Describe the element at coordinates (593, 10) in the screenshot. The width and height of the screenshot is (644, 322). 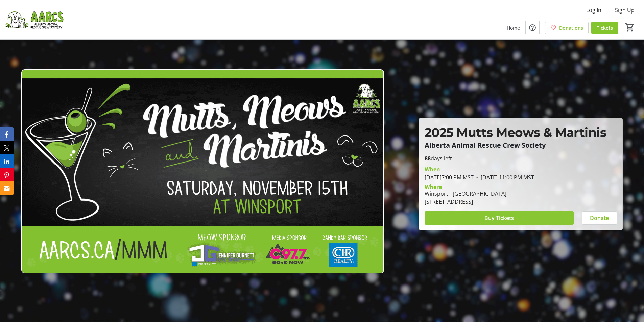
I see `button: Log In` at that location.